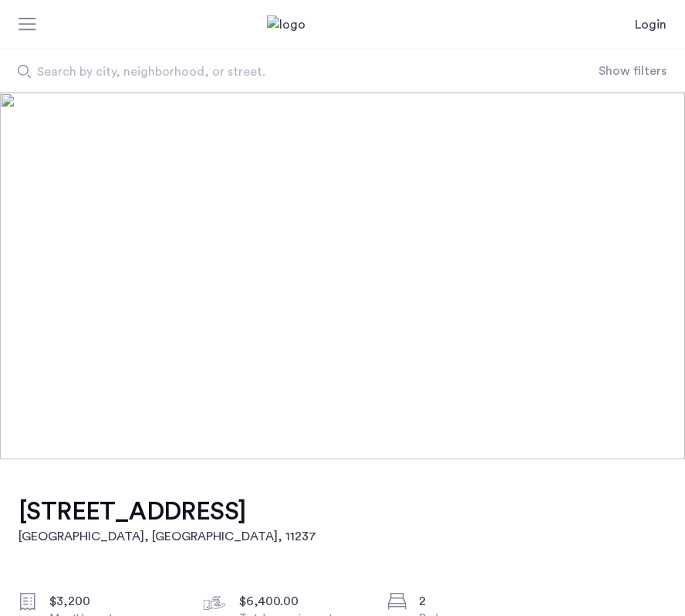  I want to click on a: Login, so click(651, 24).